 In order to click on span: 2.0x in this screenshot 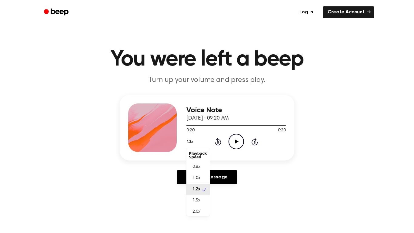, I will do `click(196, 212)`.